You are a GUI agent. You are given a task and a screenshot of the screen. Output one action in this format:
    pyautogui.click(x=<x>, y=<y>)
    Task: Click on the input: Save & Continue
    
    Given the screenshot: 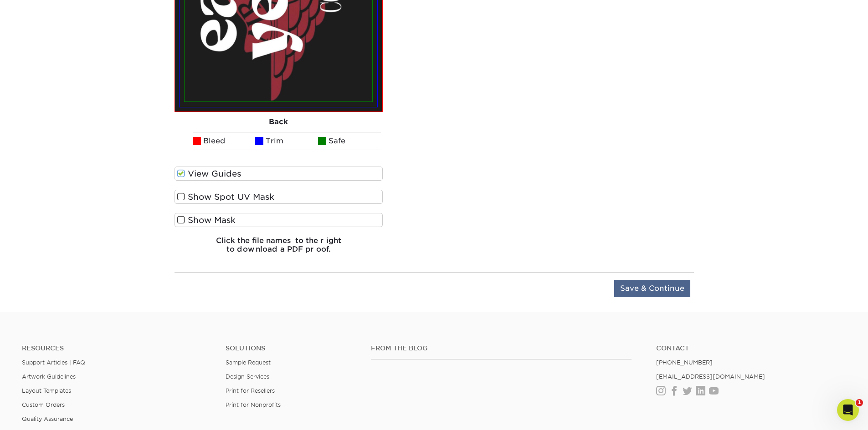 What is the action you would take?
    pyautogui.click(x=652, y=289)
    